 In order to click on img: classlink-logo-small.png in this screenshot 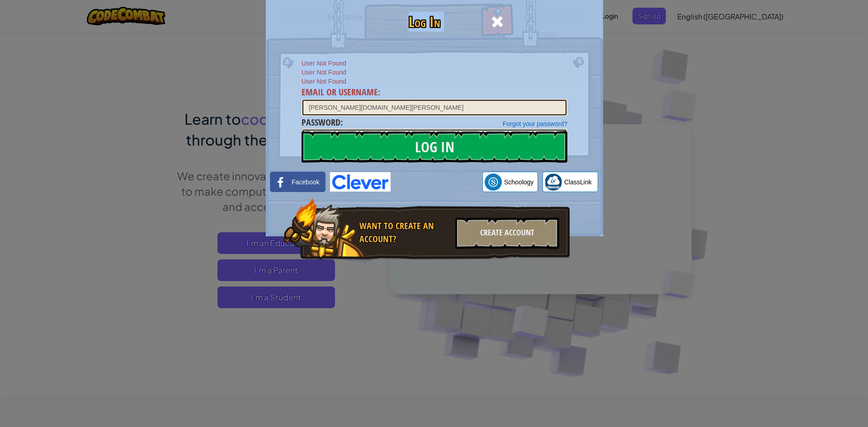, I will do `click(554, 182)`.